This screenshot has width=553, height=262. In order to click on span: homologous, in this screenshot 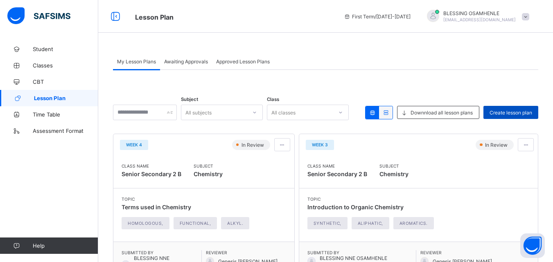, I will do `click(145, 223)`.